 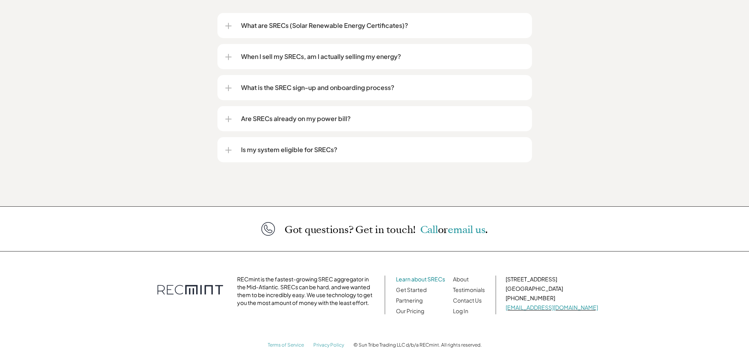 What do you see at coordinates (429, 230) in the screenshot?
I see `span: Call` at bounding box center [429, 230].